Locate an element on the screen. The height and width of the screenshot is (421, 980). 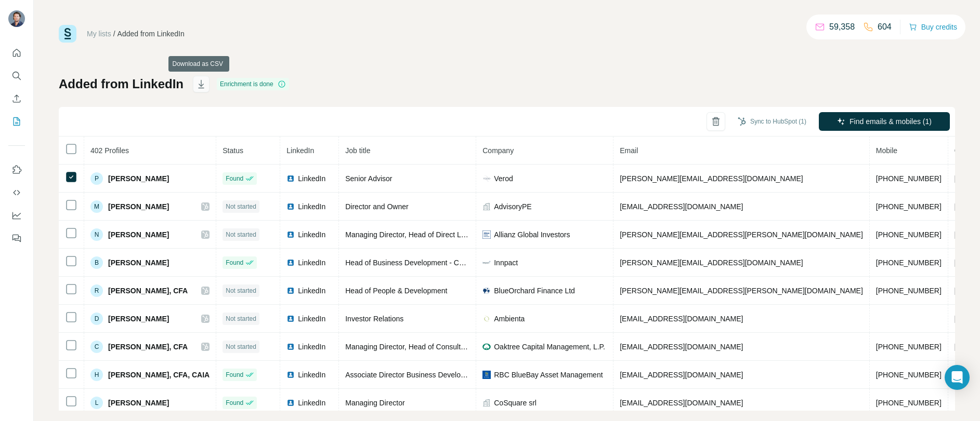
span: Investor Relations is located at coordinates (374, 319).